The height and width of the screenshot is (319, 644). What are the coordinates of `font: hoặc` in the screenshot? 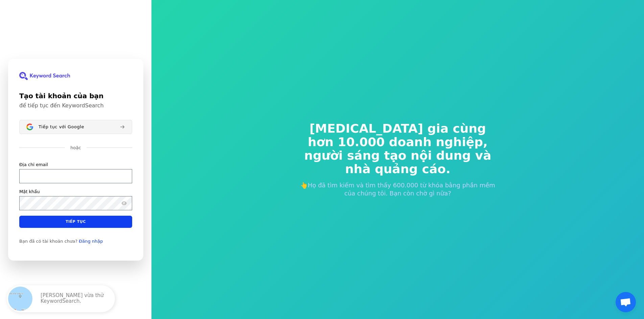 It's located at (75, 148).